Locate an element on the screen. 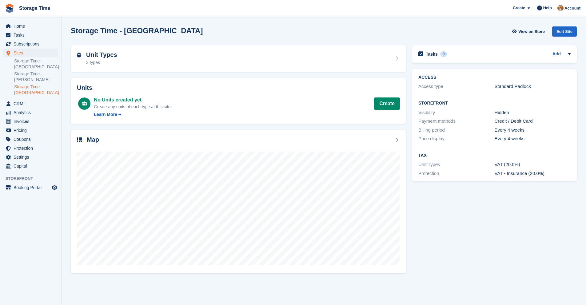  h2: Tax is located at coordinates (494, 156).